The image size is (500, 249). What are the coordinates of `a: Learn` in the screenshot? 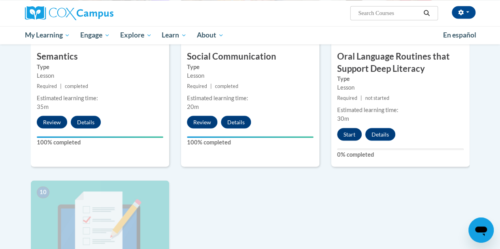 It's located at (174, 35).